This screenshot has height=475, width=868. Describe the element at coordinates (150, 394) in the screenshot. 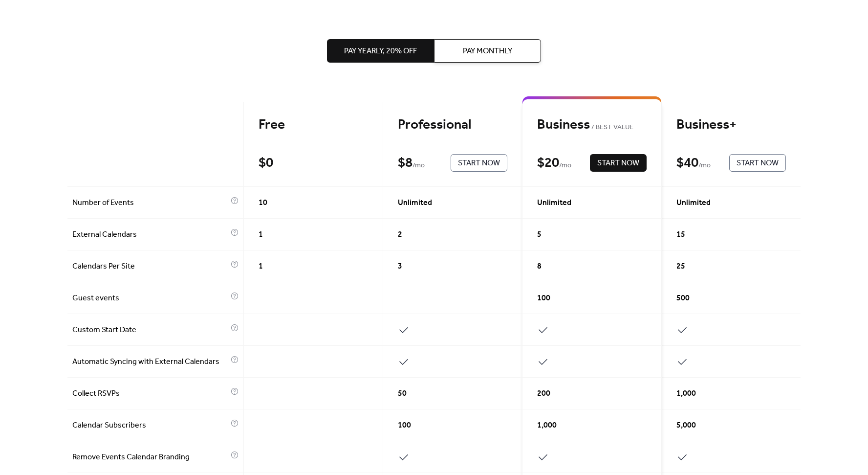

I see `span: Collect RSVPs` at that location.